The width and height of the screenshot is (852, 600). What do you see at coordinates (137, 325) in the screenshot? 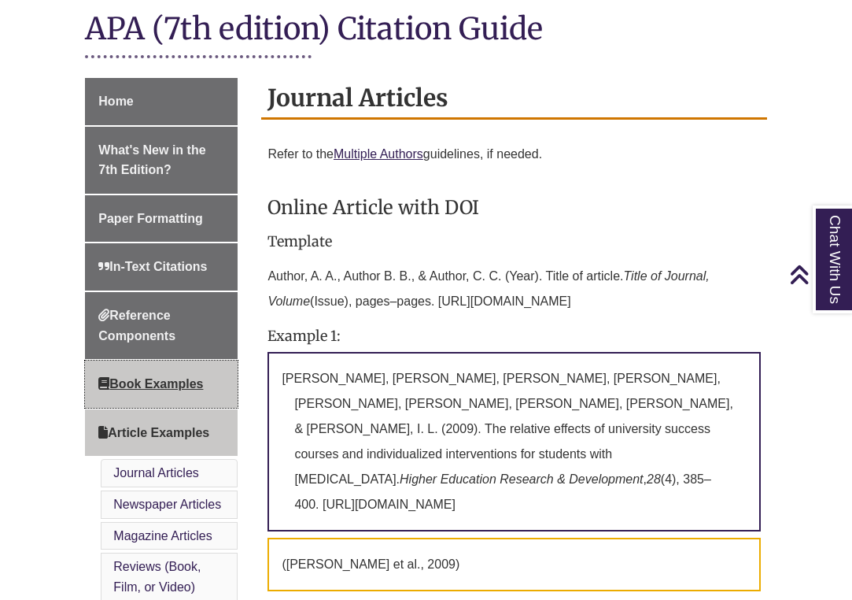
I see `span: Reference Components` at bounding box center [137, 325].